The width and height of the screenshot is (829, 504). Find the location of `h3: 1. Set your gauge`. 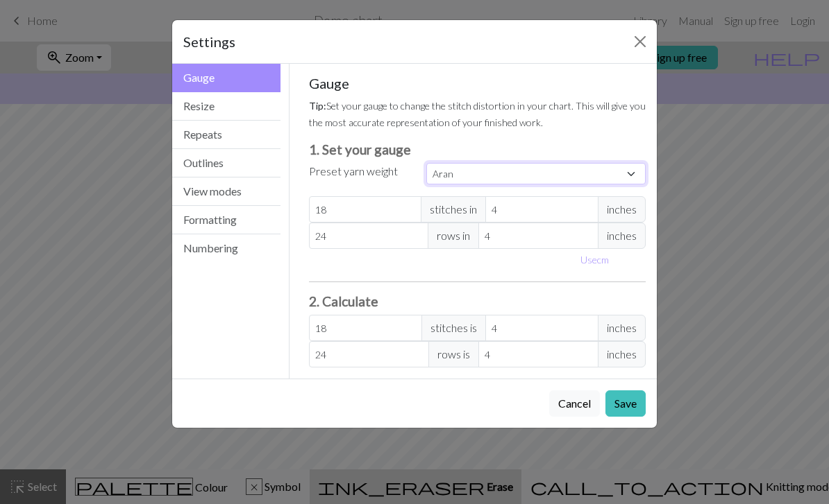

h3: 1. Set your gauge is located at coordinates (478, 149).